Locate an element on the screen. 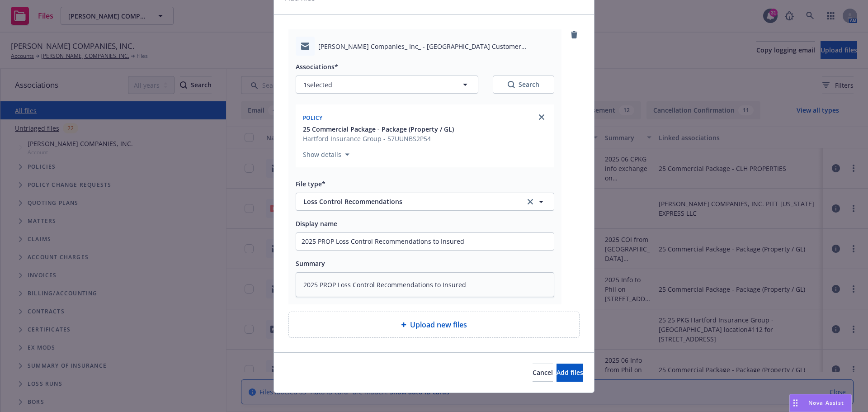 The height and width of the screenshot is (412, 868). span: Upload new files is located at coordinates (438, 325).